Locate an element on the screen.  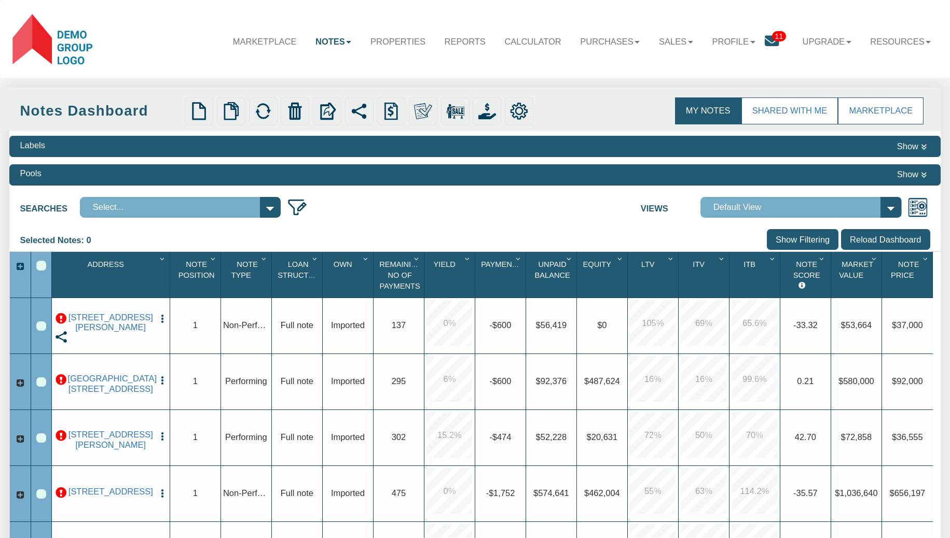
div: Market Value Sort None is located at coordinates (857, 274).